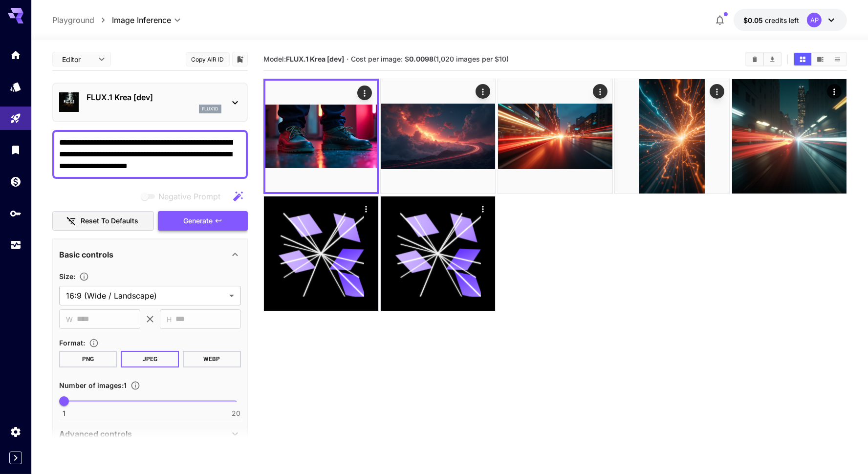 The width and height of the screenshot is (868, 474). I want to click on div: Advanced controls, so click(150, 434).